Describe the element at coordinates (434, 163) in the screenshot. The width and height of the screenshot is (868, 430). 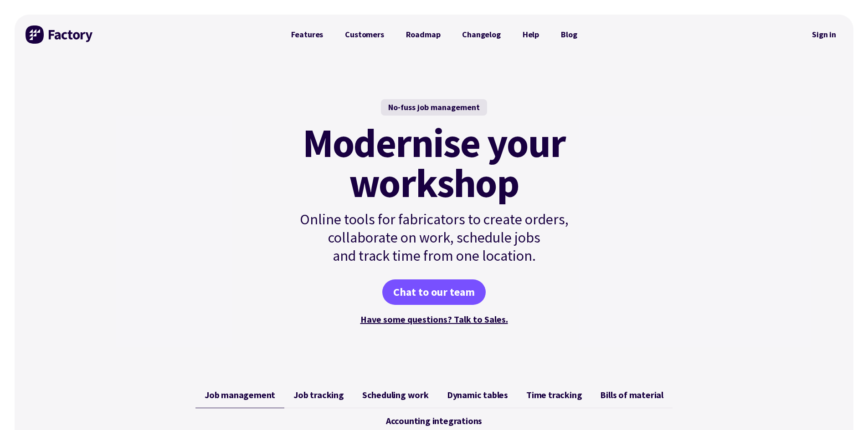
I see `mark: Modernise your workshop` at that location.